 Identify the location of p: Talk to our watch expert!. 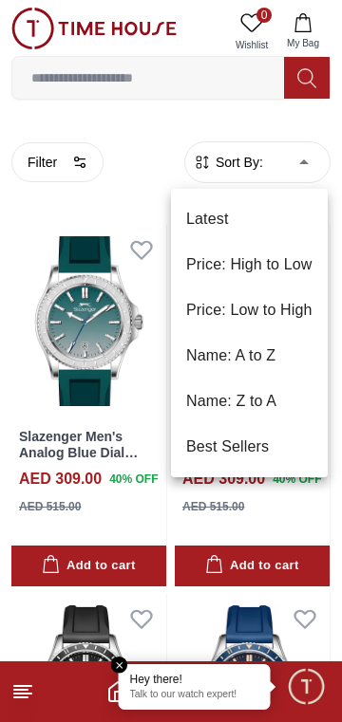
(195, 695).